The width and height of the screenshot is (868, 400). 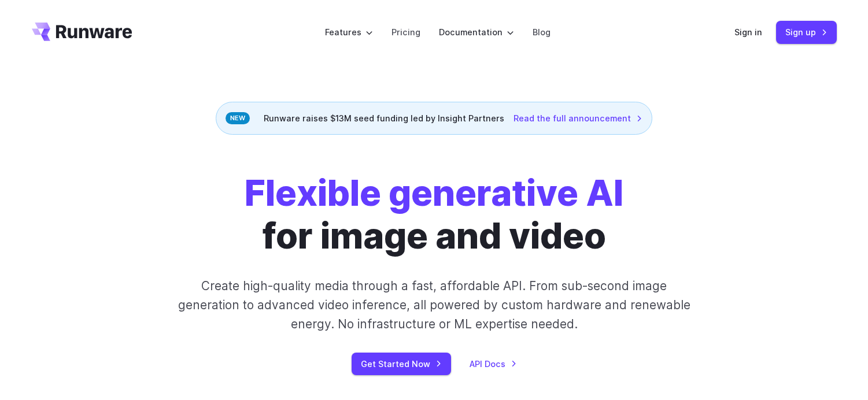 What do you see at coordinates (434, 192) in the screenshot?
I see `strong: Flexible generative AI` at bounding box center [434, 192].